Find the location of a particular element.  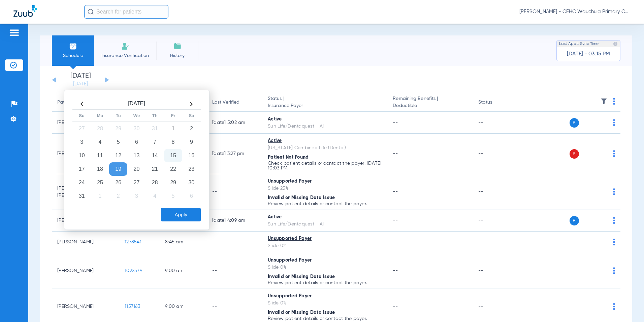

div: Slide 25% is located at coordinates (325, 188).